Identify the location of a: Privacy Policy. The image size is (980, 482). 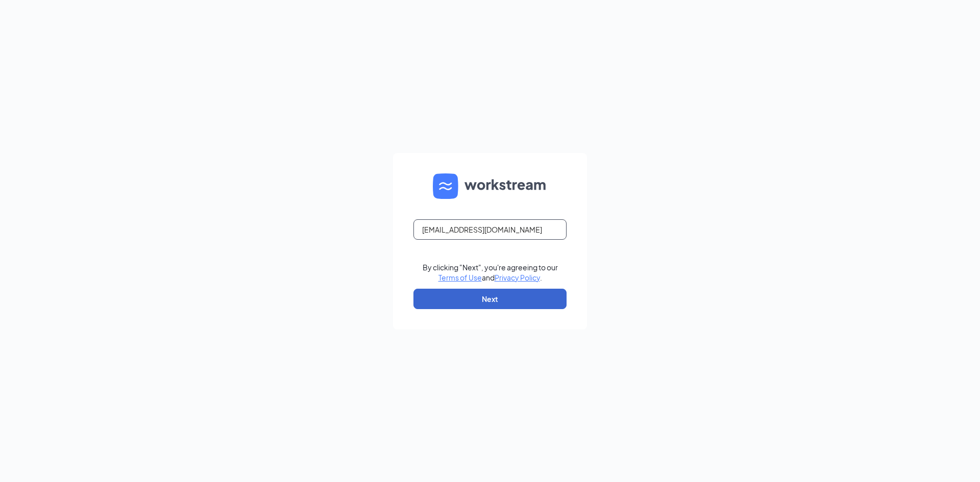
(517, 278).